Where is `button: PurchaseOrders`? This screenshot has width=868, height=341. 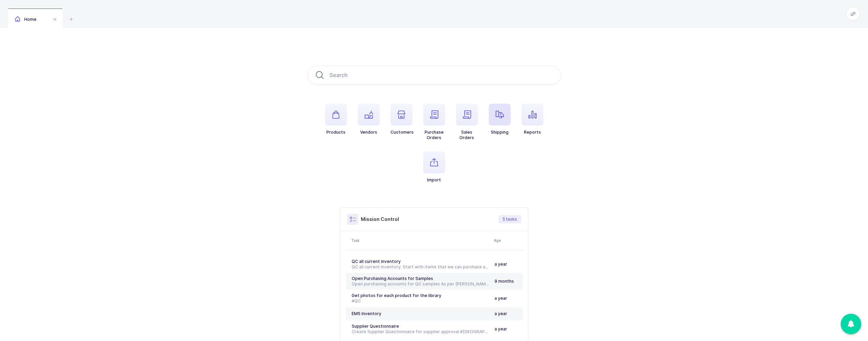 button: PurchaseOrders is located at coordinates (434, 123).